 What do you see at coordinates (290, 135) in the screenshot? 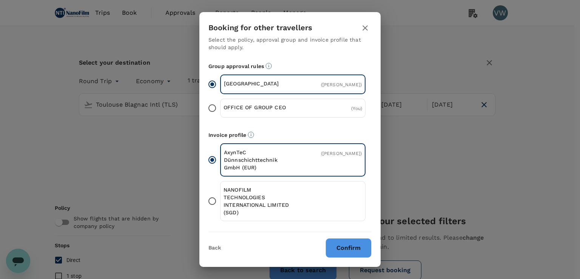
I see `p: Invoice profile` at bounding box center [290, 135].